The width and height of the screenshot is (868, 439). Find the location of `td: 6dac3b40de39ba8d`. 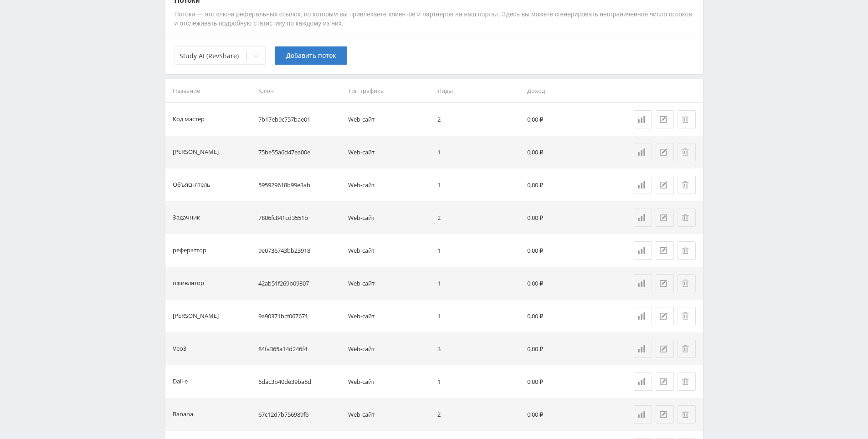

td: 6dac3b40de39ba8d is located at coordinates (299, 382).